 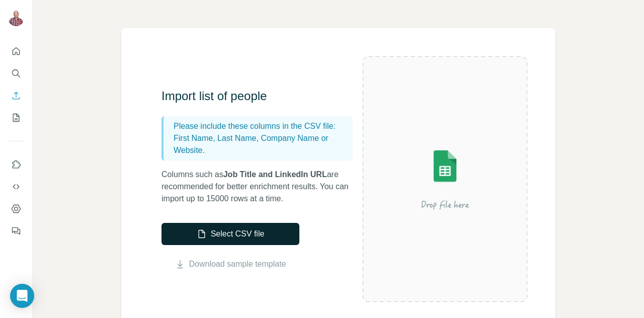 I want to click on p: Please include these columns in the CSV file:, so click(x=261, y=126).